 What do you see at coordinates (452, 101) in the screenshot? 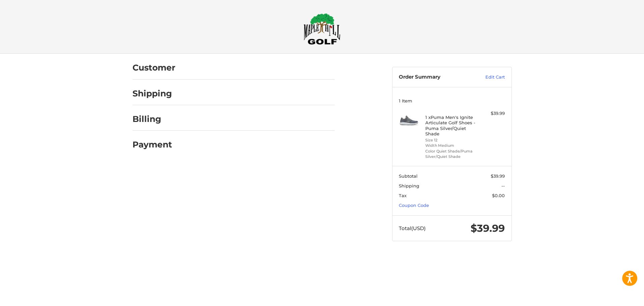
I see `h3: 1 Item` at bounding box center [452, 101].